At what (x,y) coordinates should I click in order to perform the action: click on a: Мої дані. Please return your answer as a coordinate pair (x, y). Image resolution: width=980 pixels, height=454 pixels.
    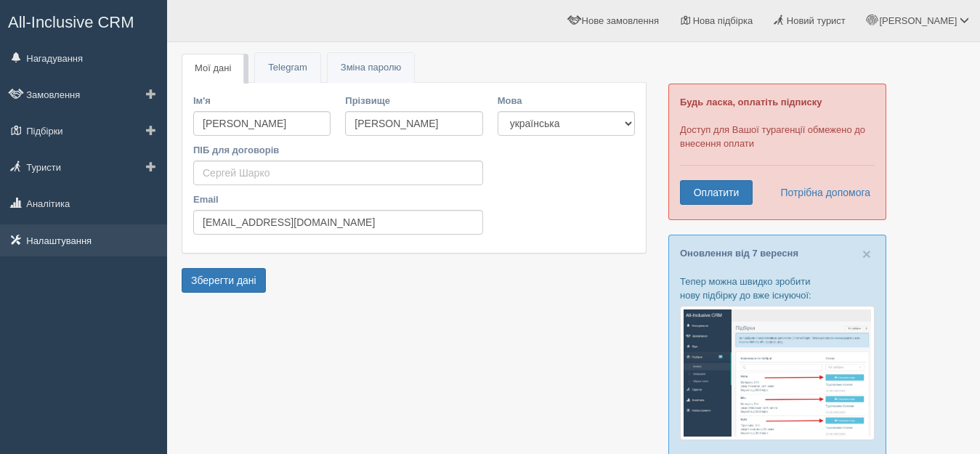
    Looking at the image, I should click on (213, 68).